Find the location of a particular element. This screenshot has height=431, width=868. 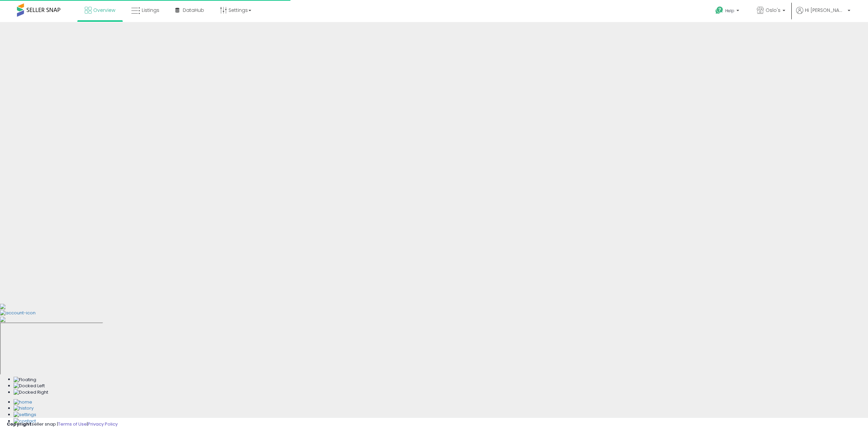

a: Help is located at coordinates (728, 12).